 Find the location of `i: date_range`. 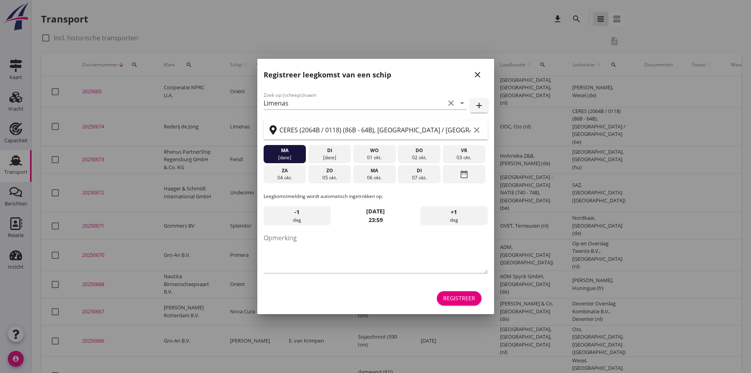

i: date_range is located at coordinates (464, 174).